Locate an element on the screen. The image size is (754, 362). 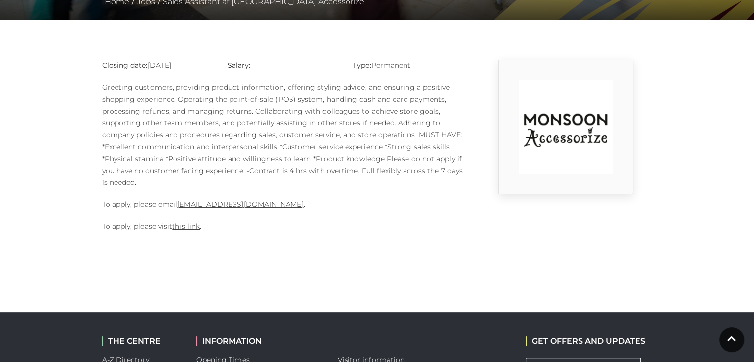
h2: INFORMATION is located at coordinates (259, 341).